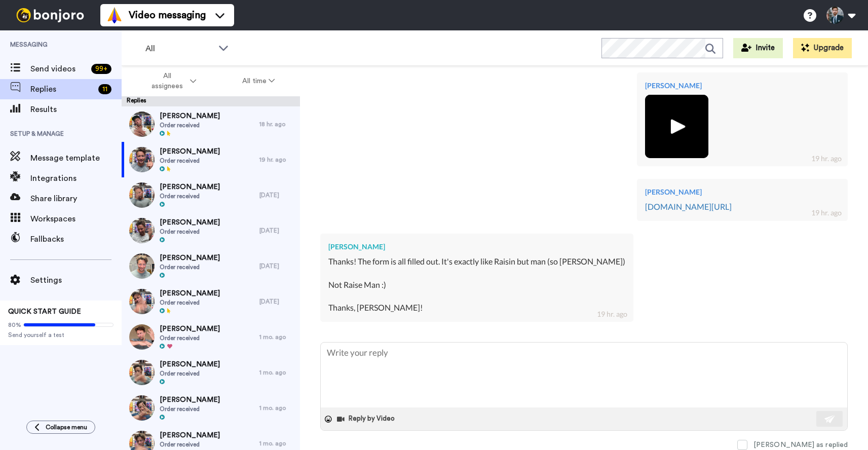 Image resolution: width=868 pixels, height=450 pixels. What do you see at coordinates (758, 48) in the screenshot?
I see `a: Invite` at bounding box center [758, 48].